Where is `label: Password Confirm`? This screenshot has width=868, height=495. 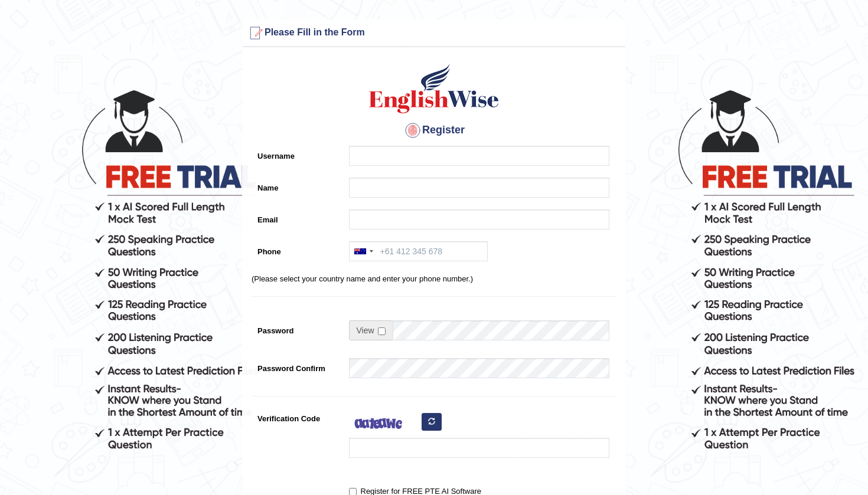
label: Password Confirm is located at coordinates (297, 366).